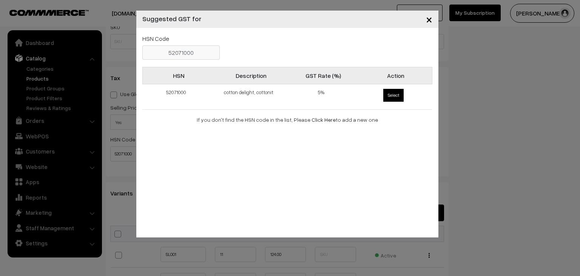 The image size is (580, 276). Describe the element at coordinates (323, 119) in the screenshot. I see `a: Click Here` at that location.